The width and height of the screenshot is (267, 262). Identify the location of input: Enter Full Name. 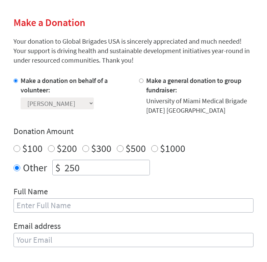
(133, 205).